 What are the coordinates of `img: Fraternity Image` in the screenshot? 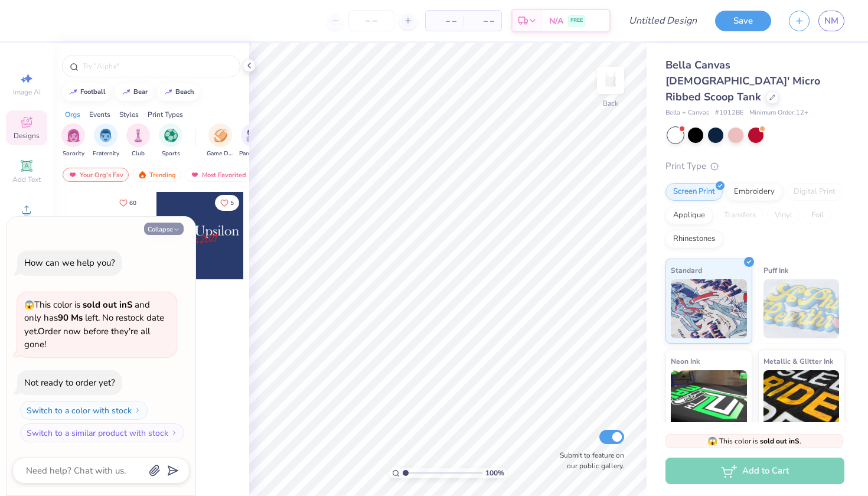 It's located at (106, 135).